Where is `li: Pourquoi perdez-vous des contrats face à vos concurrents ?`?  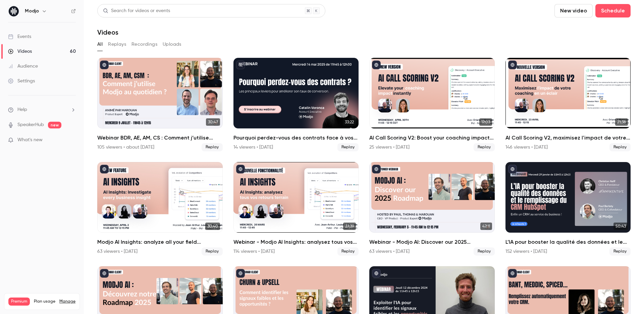 li: Pourquoi perdez-vous des contrats face à vos concurrents ? is located at coordinates (296, 105).